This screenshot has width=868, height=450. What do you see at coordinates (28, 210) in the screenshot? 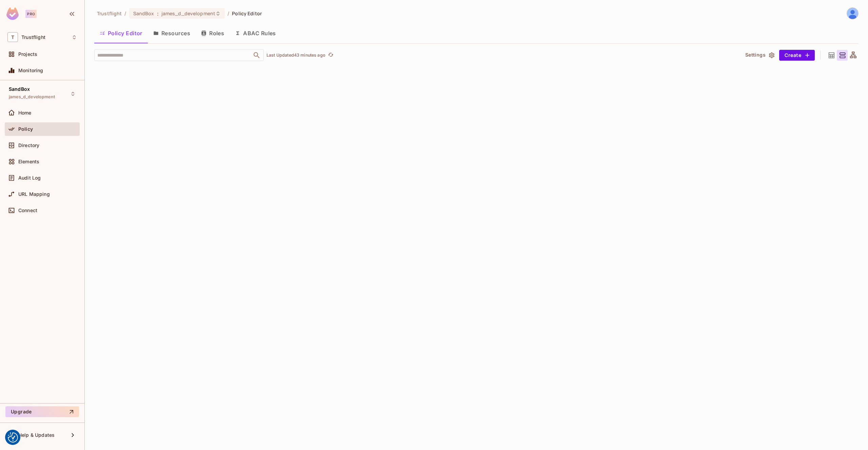
I see `span: Connect` at bounding box center [28, 210].